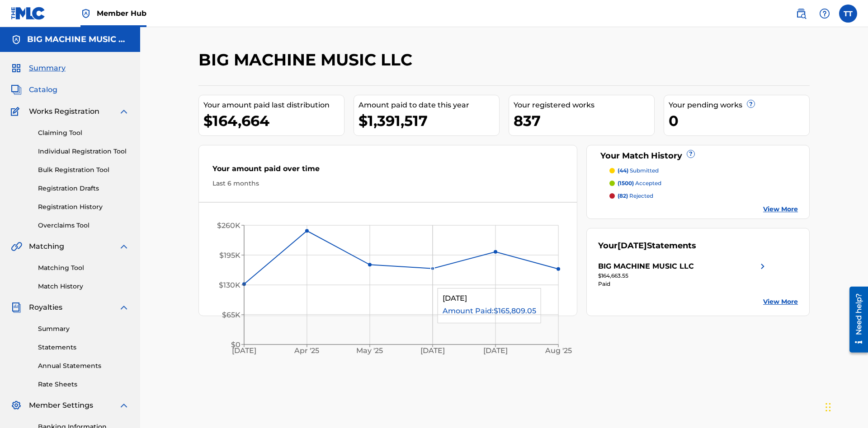 The image size is (868, 428). What do you see at coordinates (16, 308) in the screenshot?
I see `img: Royalties` at bounding box center [16, 308].